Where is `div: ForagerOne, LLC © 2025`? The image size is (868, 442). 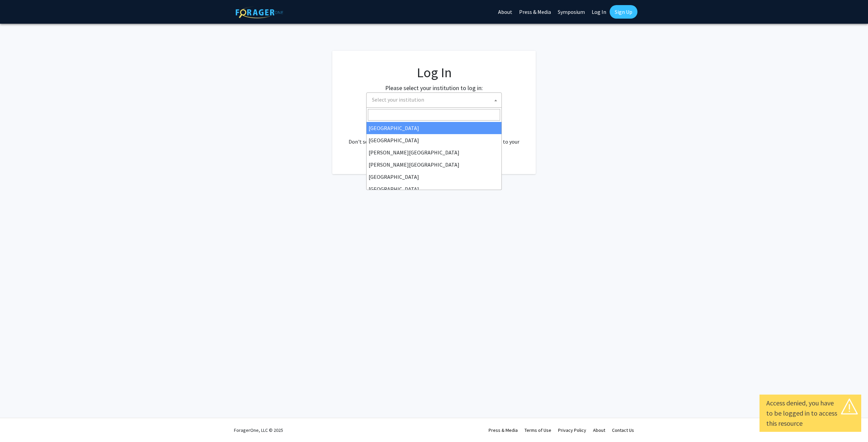
div: ForagerOne, LLC © 2025 is located at coordinates (258, 430).